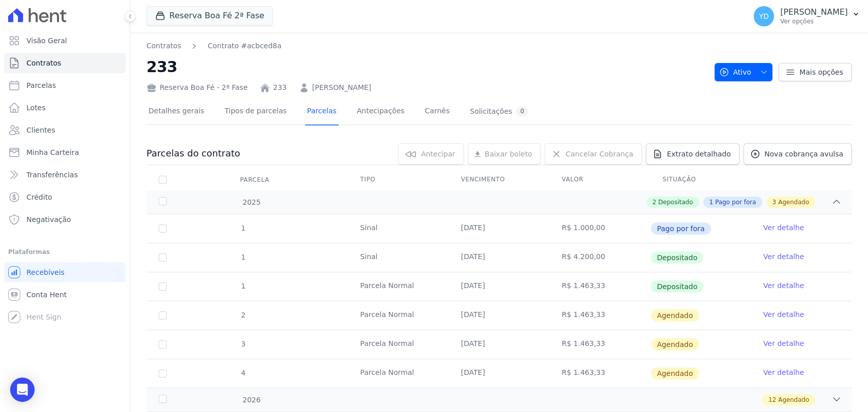 The width and height of the screenshot is (868, 412). What do you see at coordinates (64, 40) in the screenshot?
I see `a: Visão Geral` at bounding box center [64, 40].